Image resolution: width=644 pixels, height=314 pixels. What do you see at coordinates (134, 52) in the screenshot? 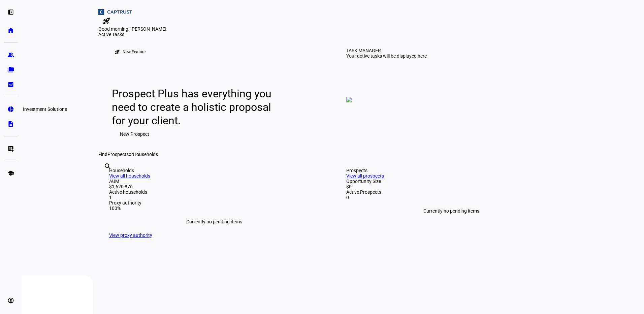
I see `div: New Feature` at bounding box center [134, 52].